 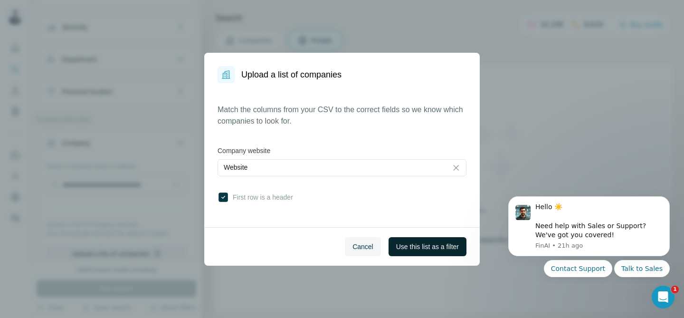 I want to click on button: Quick reply: Contact Support, so click(x=84, y=81).